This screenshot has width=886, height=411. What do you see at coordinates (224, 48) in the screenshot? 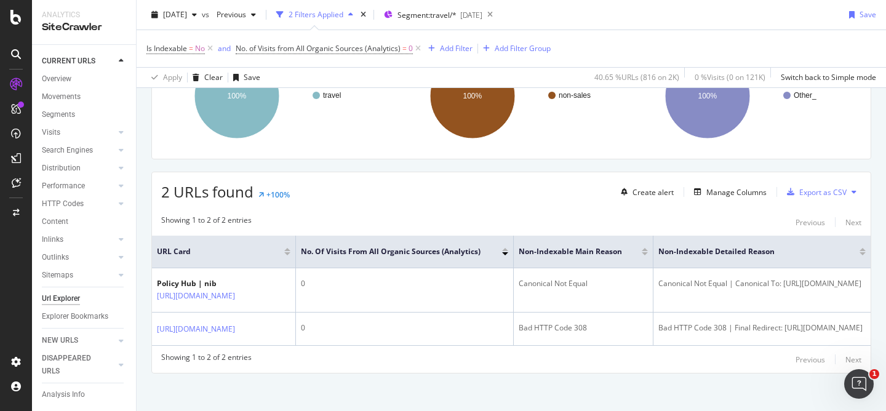
I see `button: and` at bounding box center [224, 48].